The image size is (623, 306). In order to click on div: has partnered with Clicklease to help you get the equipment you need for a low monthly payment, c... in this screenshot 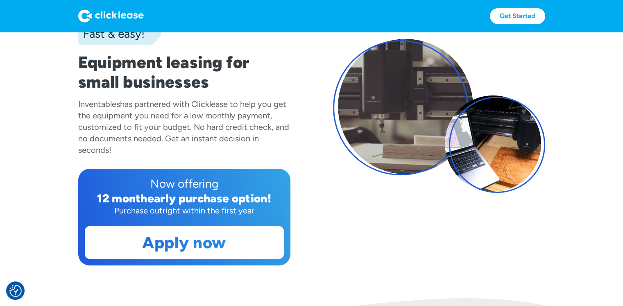, I will do `click(184, 127)`.